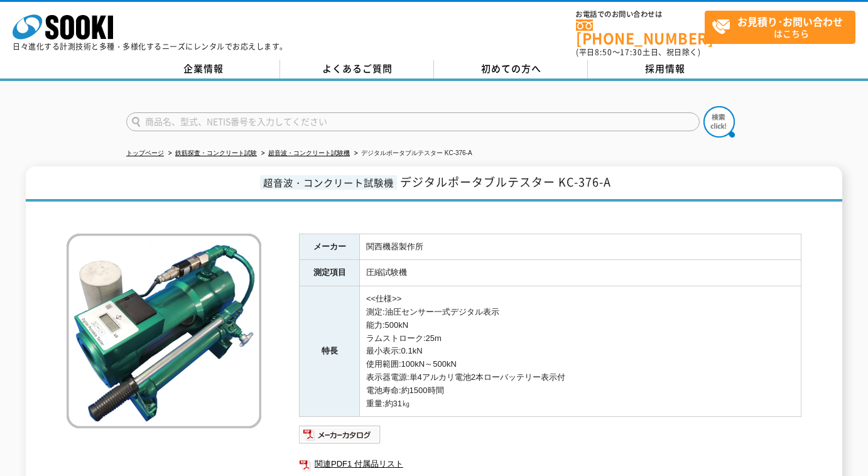  What do you see at coordinates (339, 438) in the screenshot?
I see `a: メーカーカタログ` at bounding box center [339, 438].